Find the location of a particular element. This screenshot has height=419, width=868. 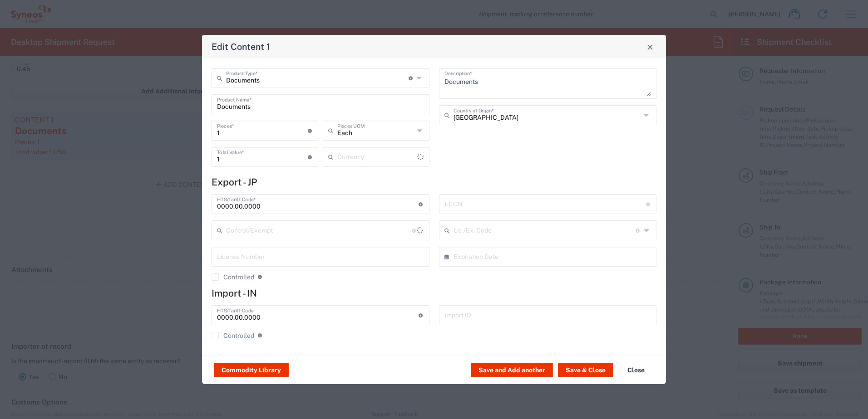

button: Commodity Library is located at coordinates (251, 370).